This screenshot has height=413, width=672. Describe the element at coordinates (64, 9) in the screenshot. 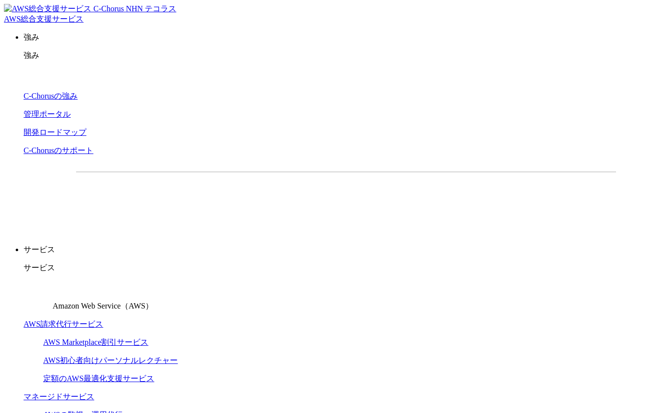

I see `img: AWS総合支援サービス C-Chorus` at that location.